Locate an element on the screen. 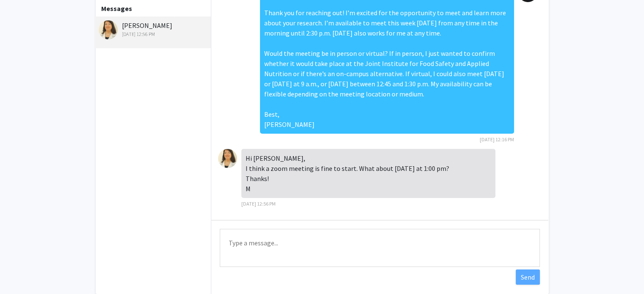 The width and height of the screenshot is (644, 294). b: Messages is located at coordinates (116, 8).